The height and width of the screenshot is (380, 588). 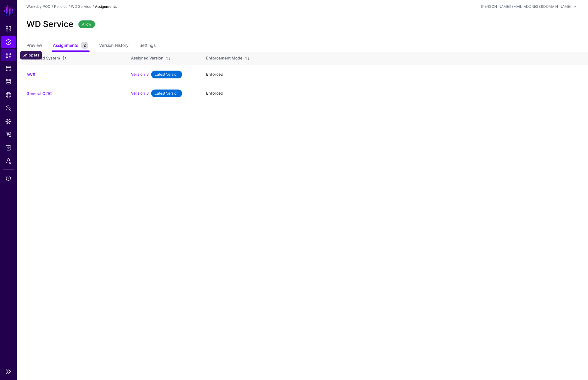 I want to click on a: Admin, so click(x=8, y=161).